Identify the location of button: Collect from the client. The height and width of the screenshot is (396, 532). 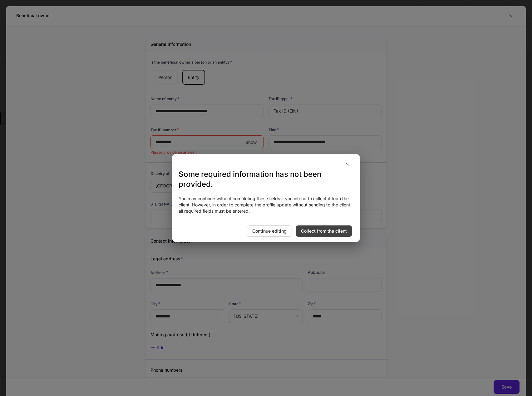
(324, 231).